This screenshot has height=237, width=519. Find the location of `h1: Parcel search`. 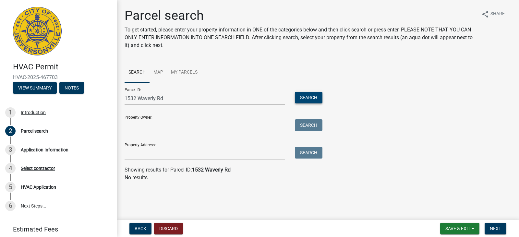

h1: Parcel search is located at coordinates (300, 16).